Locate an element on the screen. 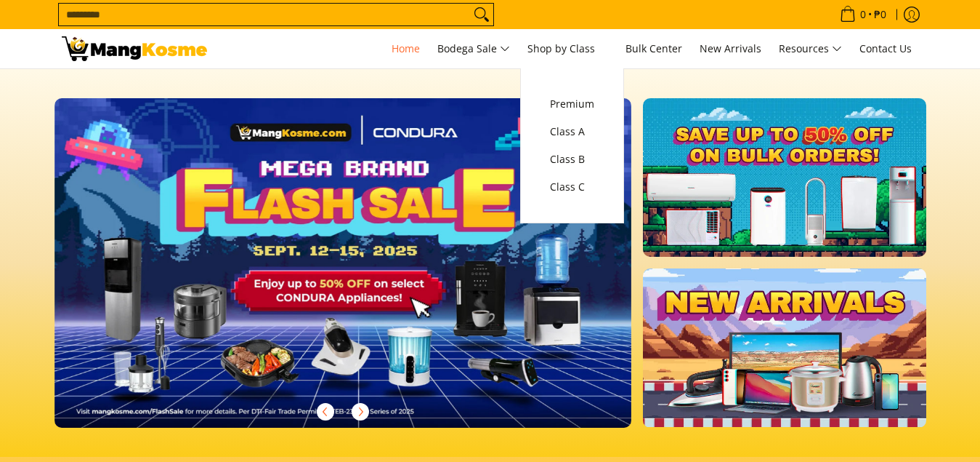 The width and height of the screenshot is (980, 462). a: Resources is located at coordinates (810, 48).